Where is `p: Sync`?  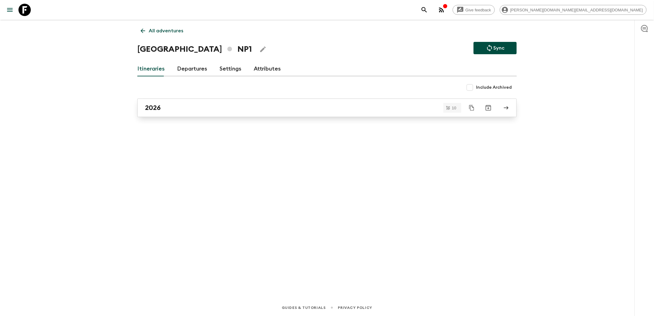
p: Sync is located at coordinates (499, 48).